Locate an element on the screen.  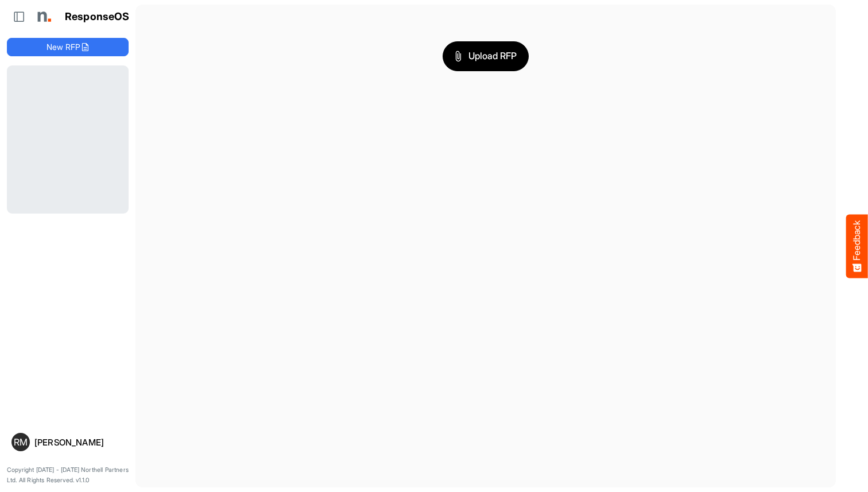
div: Loading... is located at coordinates (68, 139).